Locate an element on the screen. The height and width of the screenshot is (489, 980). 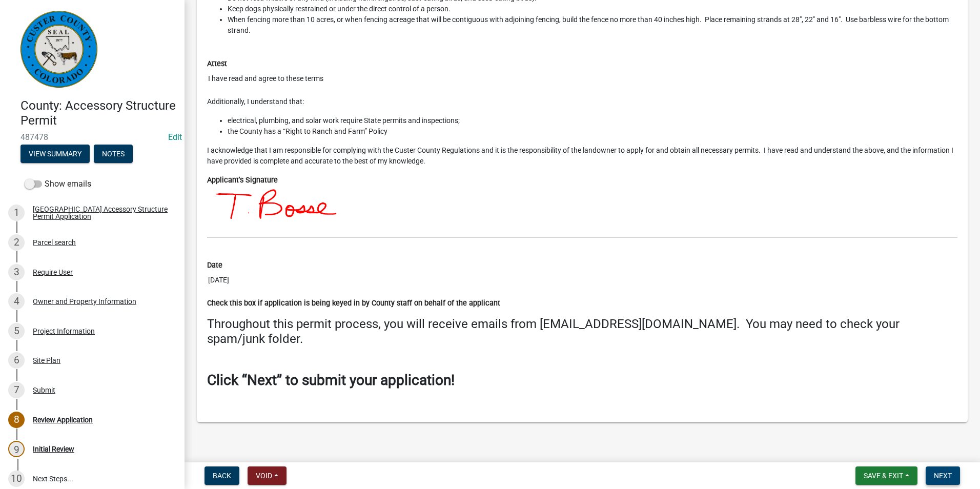
button: Save & Exit is located at coordinates (887, 476).